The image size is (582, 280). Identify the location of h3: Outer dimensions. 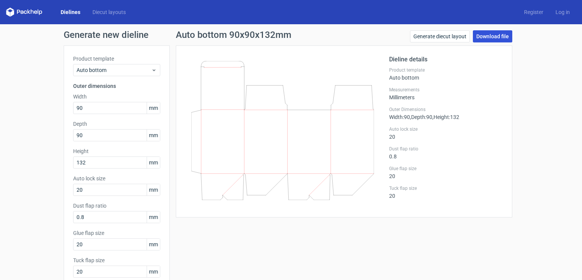
(117, 86).